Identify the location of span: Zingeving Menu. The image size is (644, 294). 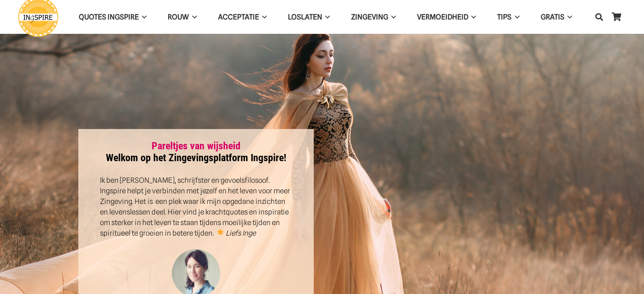
(392, 17).